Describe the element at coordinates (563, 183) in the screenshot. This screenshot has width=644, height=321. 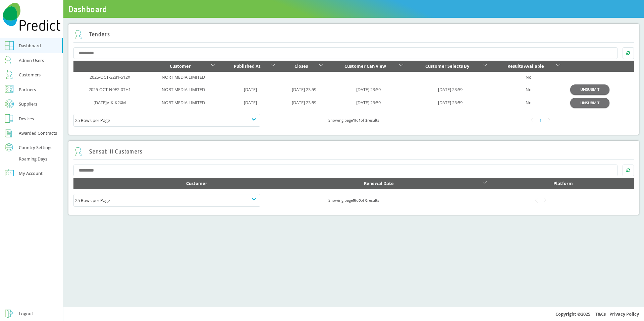
I see `div: Platform` at that location.